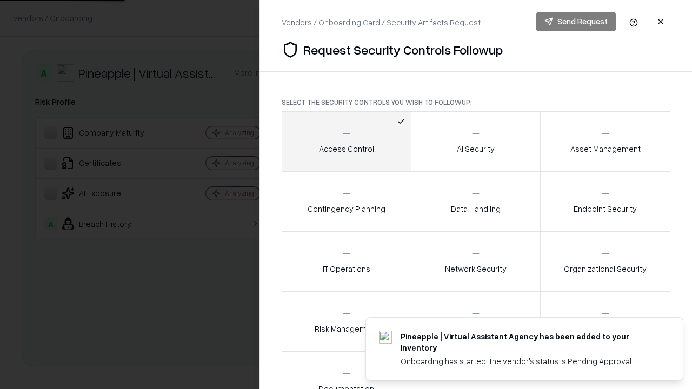  Describe the element at coordinates (346, 329) in the screenshot. I see `p: Risk Management` at that location.